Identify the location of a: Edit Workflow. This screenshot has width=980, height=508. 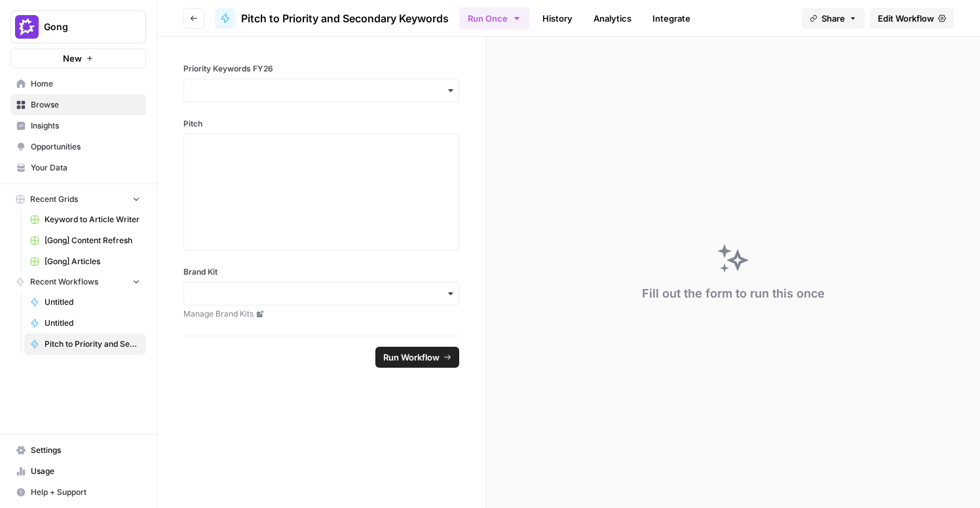
(912, 18).